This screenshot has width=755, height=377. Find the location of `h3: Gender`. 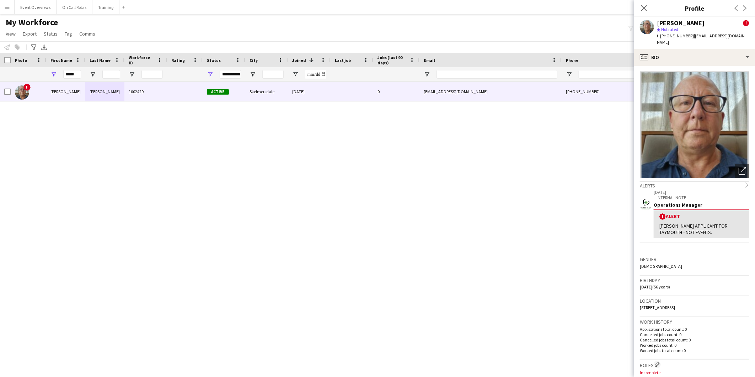

h3: Gender is located at coordinates (694, 259).